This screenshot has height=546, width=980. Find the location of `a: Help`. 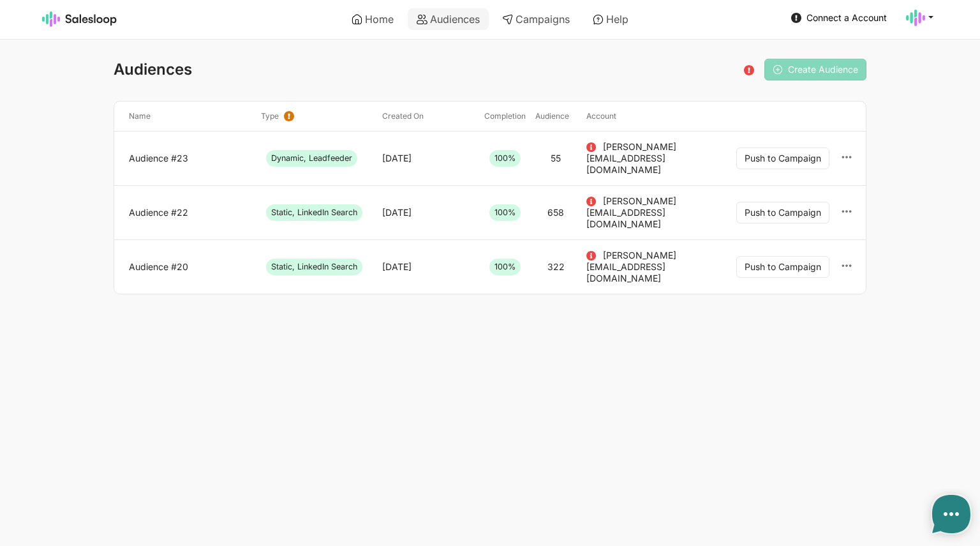

a: Help is located at coordinates (611, 19).